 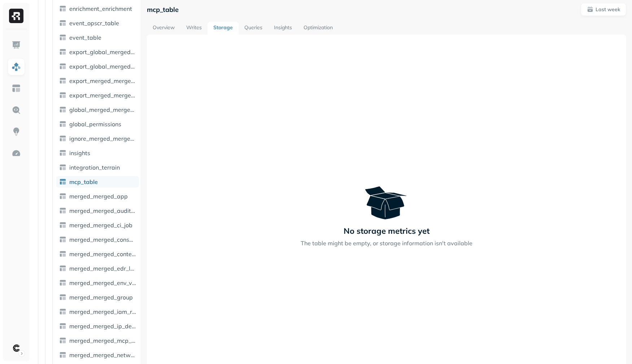 I want to click on span: event_opscr_table, so click(x=94, y=23).